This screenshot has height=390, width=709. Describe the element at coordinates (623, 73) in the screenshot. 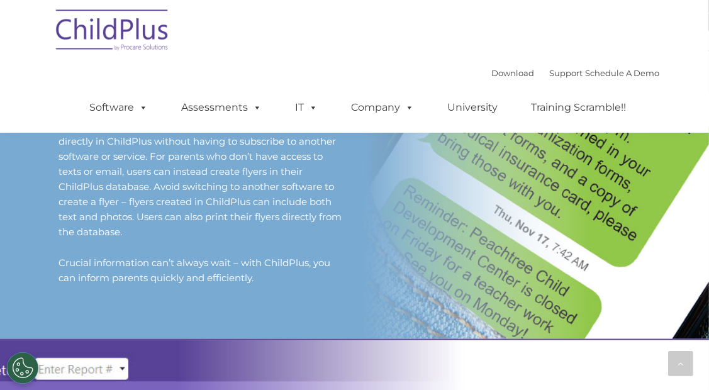

I see `a: Schedule A Demo` at that location.